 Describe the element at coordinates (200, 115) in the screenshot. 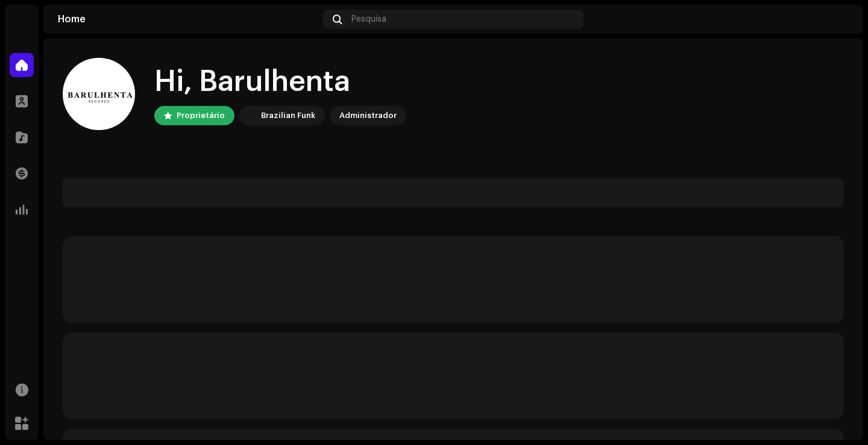

I see `div: Proprietário` at that location.